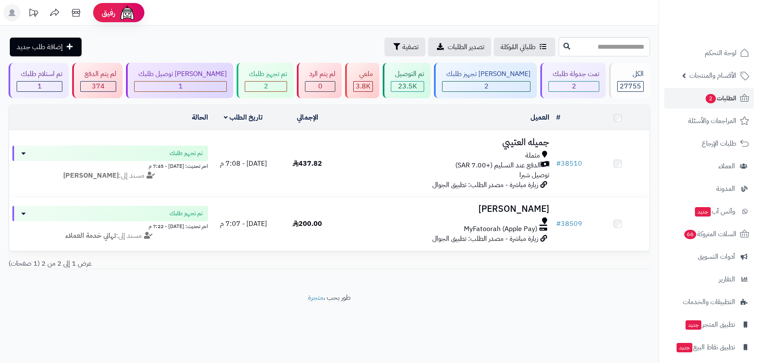 The width and height of the screenshot is (759, 363). What do you see at coordinates (720, 53) in the screenshot?
I see `span: لوحة التحكم` at bounding box center [720, 53].